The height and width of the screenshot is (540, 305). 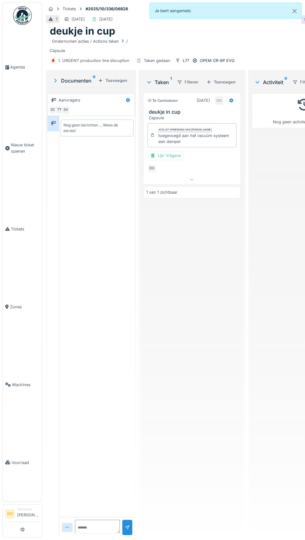 I want to click on div: Nog geen berichten … Wees de eerste!, so click(x=97, y=128).